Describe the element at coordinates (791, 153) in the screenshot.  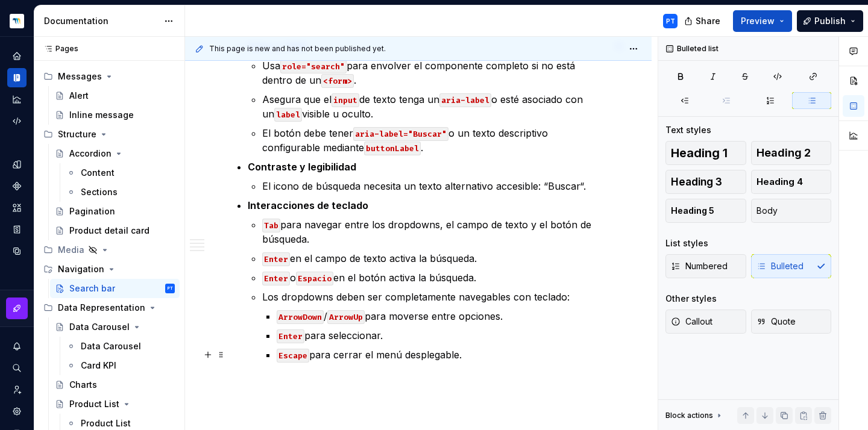
I see `button: Heading 2` at that location.